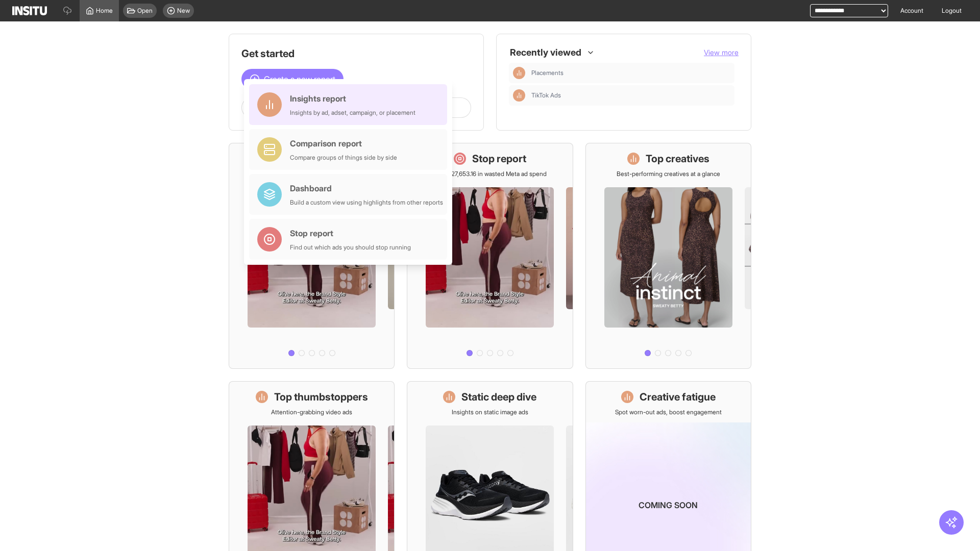 This screenshot has width=980, height=551. I want to click on h1: Get started, so click(356, 53).